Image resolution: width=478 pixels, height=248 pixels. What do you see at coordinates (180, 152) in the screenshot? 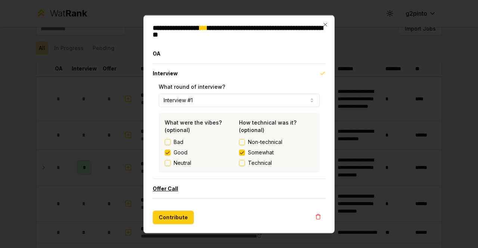
I see `label: Good` at bounding box center [180, 152].